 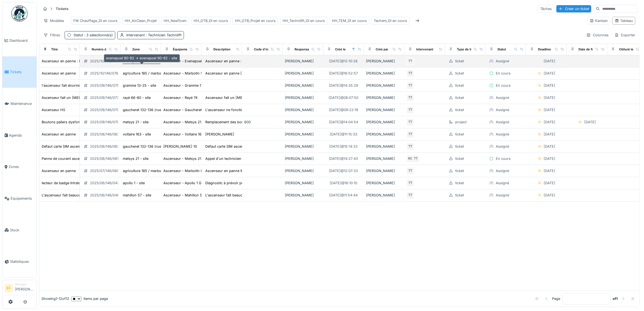 I want to click on div: HH_OTB_DI en cours, so click(x=211, y=21).